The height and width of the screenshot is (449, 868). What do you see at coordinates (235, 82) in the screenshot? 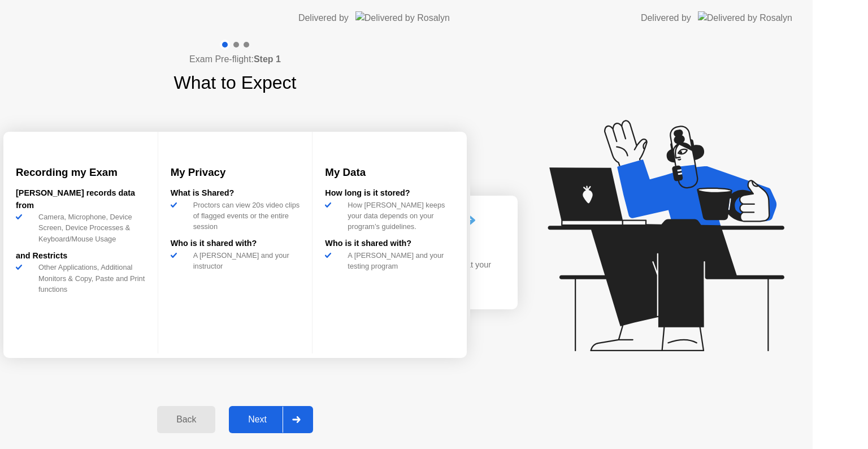
I see `h1: What to Expect` at bounding box center [235, 82].